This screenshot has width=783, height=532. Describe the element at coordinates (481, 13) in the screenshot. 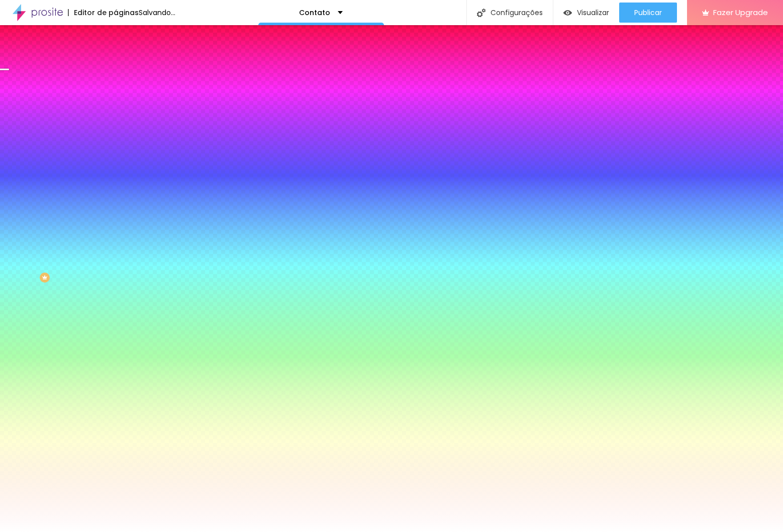

I see `img: Icone` at that location.